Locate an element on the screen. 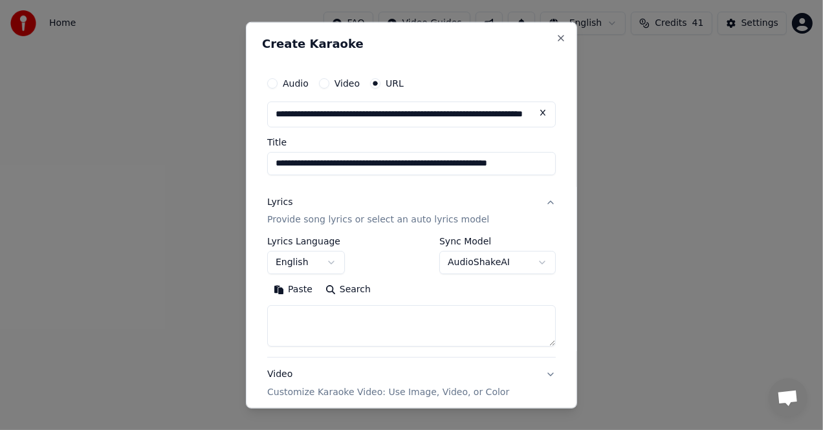 The image size is (823, 430). button: VideoCustomize Karaoke Video: Use Image, Video, or Color is located at coordinates (412, 384).